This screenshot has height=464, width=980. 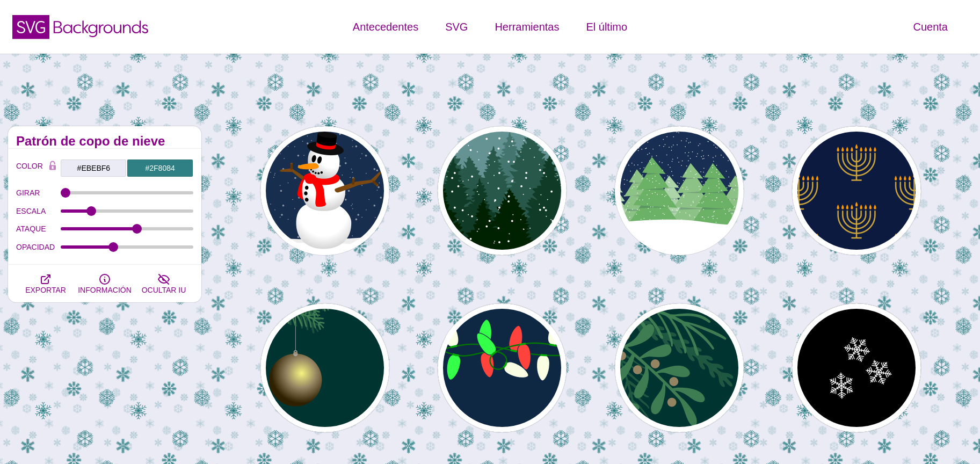 What do you see at coordinates (53, 166) in the screenshot?
I see `button: Bloqueo de color` at bounding box center [53, 166].